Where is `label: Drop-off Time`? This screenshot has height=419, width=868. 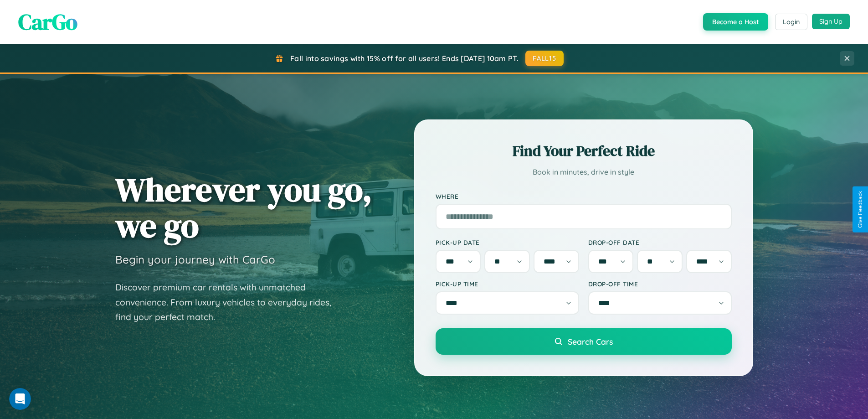
label: Drop-off Time is located at coordinates (659, 283).